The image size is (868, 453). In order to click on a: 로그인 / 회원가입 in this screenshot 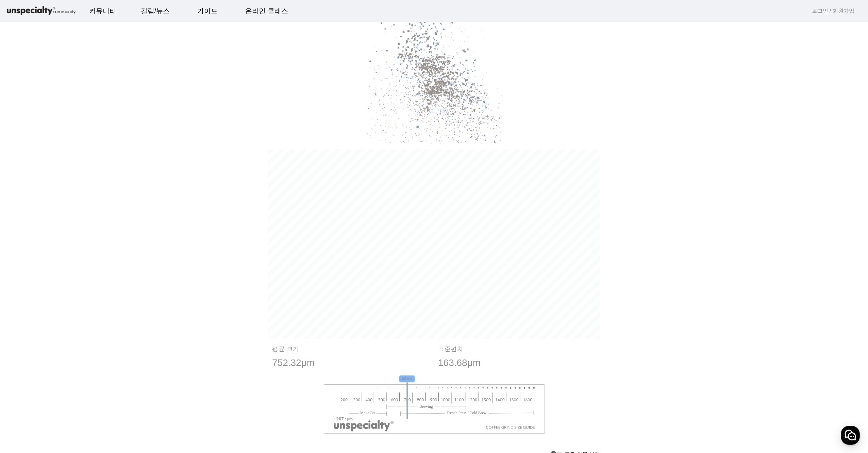, I will do `click(833, 11)`.